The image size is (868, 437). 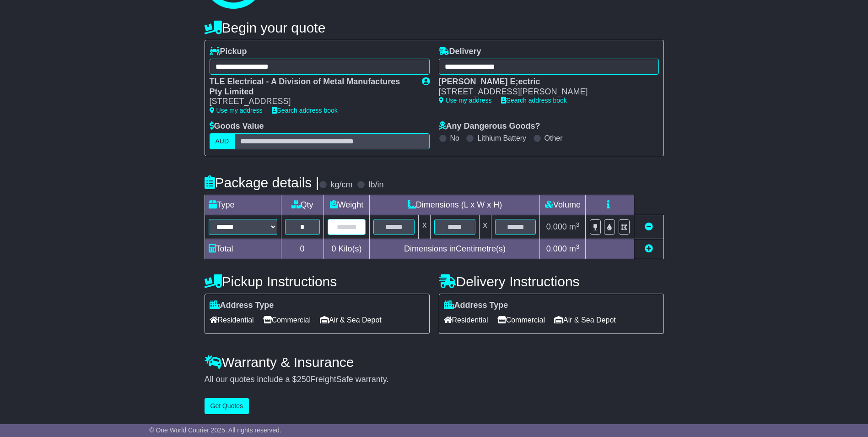 What do you see at coordinates (490, 126) in the screenshot?
I see `label: Any Dangerous Goods?` at bounding box center [490, 126].